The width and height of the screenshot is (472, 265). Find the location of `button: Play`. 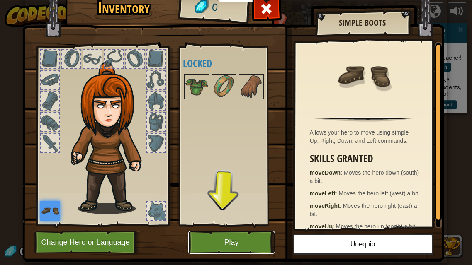

button: Play is located at coordinates (231, 243).